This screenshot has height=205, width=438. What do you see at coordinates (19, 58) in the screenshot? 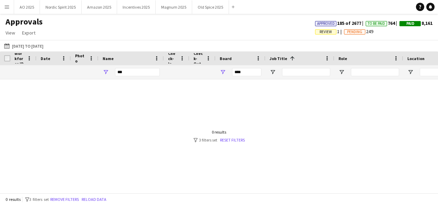
I see `span: Workforce ID` at bounding box center [19, 58].